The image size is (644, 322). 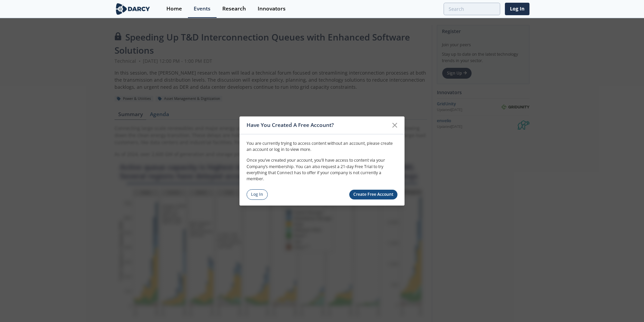 I want to click on img: logo-wide.svg, so click(x=133, y=9).